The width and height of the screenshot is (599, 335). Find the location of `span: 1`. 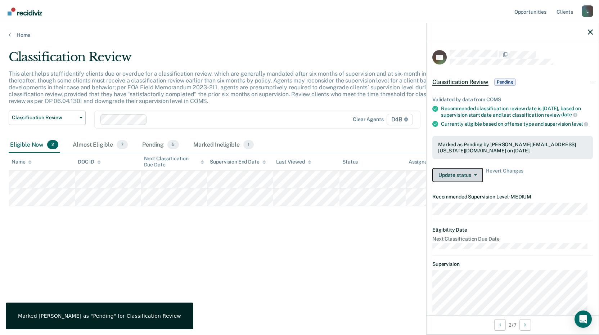

span: 1 is located at coordinates (248, 145).